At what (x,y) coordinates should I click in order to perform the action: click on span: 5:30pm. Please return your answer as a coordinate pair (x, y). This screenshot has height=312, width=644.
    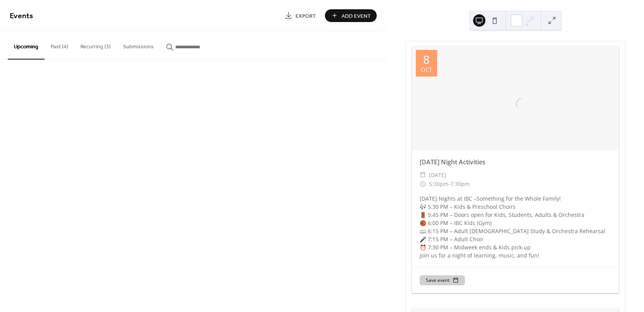
    Looking at the image, I should click on (439, 184).